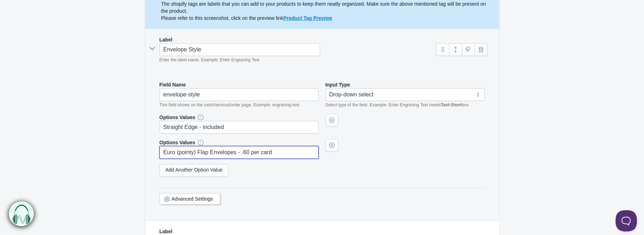  I want to click on em: This field shows on the cart/checkout/order page. Example: engraving-text, so click(230, 105).